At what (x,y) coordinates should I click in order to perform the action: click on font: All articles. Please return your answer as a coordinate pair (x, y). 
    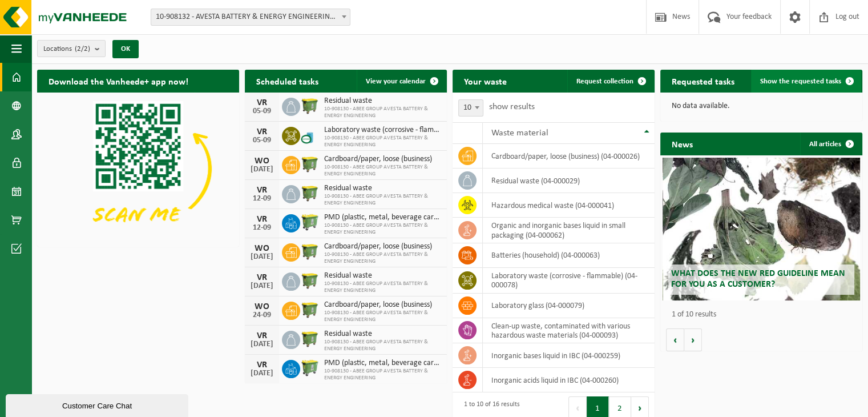
    Looking at the image, I should click on (826, 144).